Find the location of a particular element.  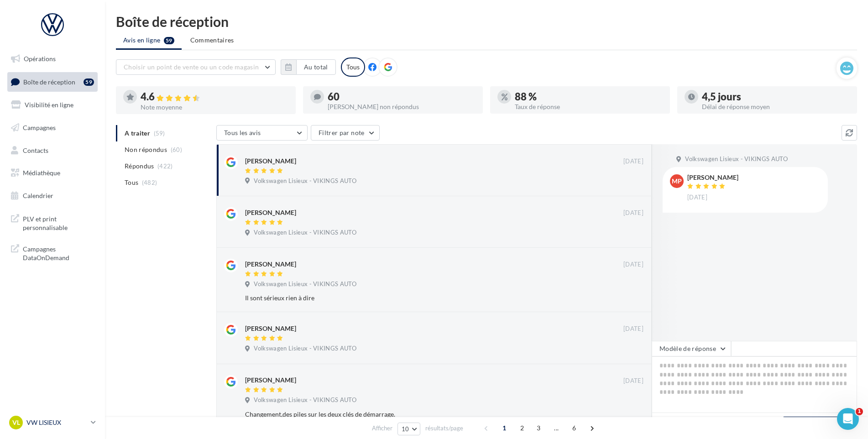

span: Tous les avis is located at coordinates (243, 132).